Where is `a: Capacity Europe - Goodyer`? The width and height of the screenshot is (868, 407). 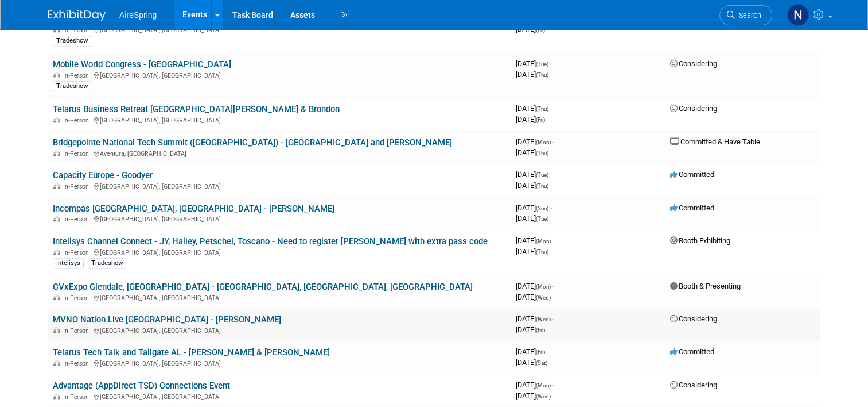 a: Capacity Europe - Goodyer is located at coordinates (103, 175).